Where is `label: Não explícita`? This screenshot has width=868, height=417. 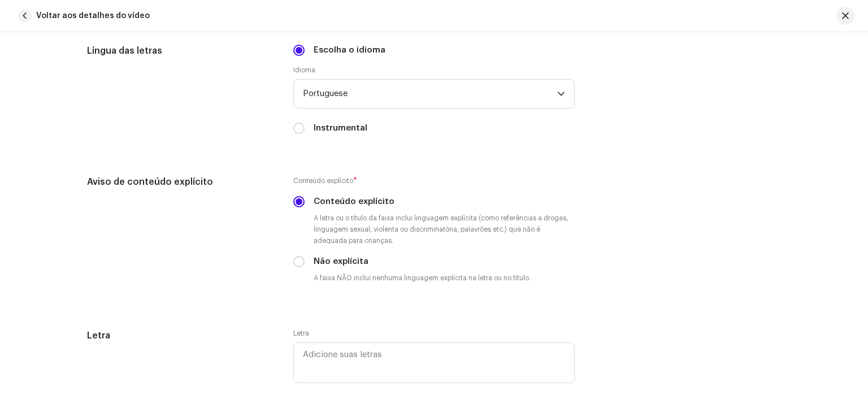
label: Não explícita is located at coordinates (341, 261).